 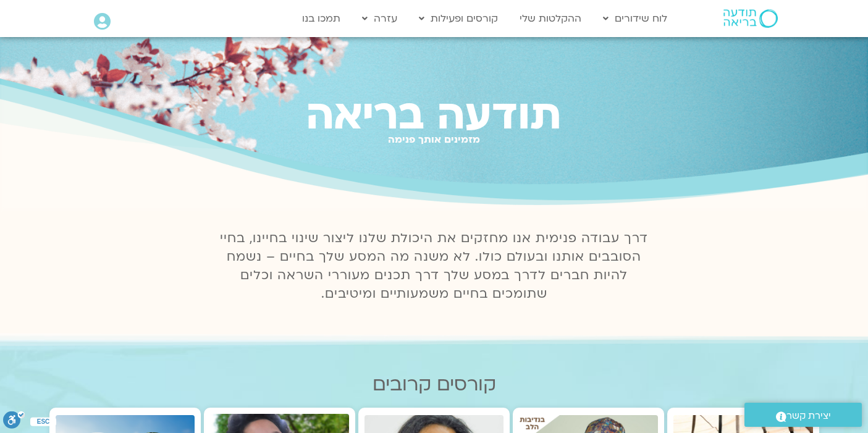 I want to click on a: לוח שידורים, so click(x=635, y=19).